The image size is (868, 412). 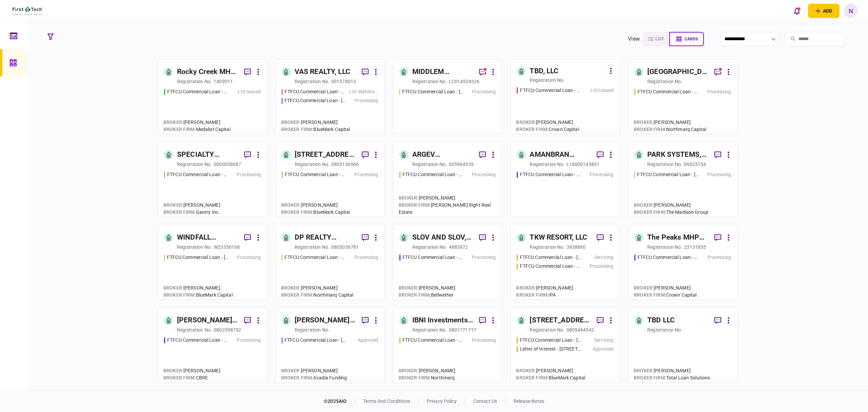 I want to click on div: FTFCU Commercial Loan - 3105 Clairpoint Court, so click(x=668, y=92).